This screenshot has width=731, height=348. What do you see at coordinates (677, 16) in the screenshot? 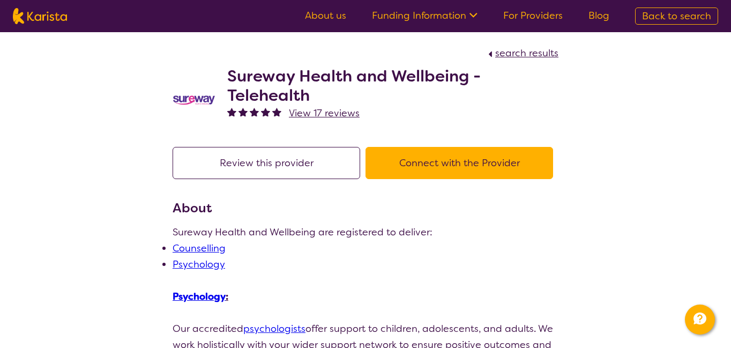
I see `a: Back to search` at bounding box center [677, 16].